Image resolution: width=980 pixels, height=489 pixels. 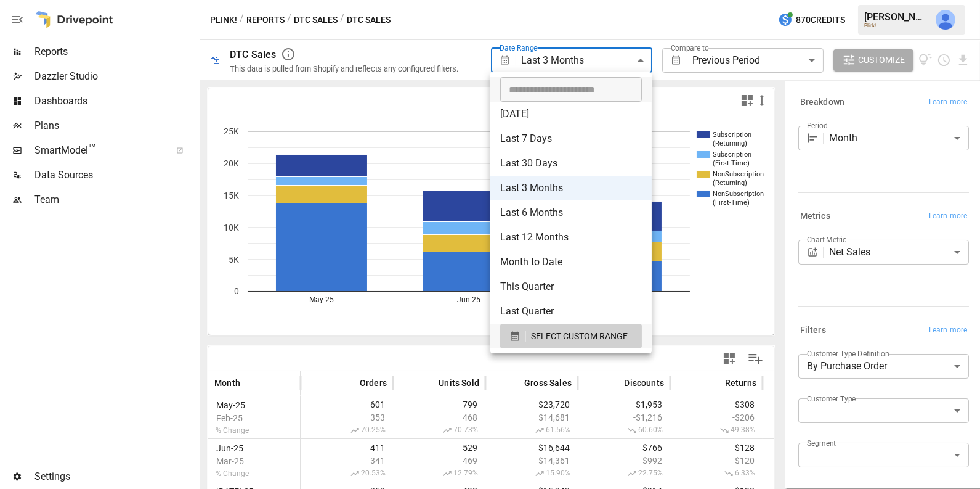 What do you see at coordinates (571, 188) in the screenshot?
I see `li: Last 3 Months` at bounding box center [571, 188].